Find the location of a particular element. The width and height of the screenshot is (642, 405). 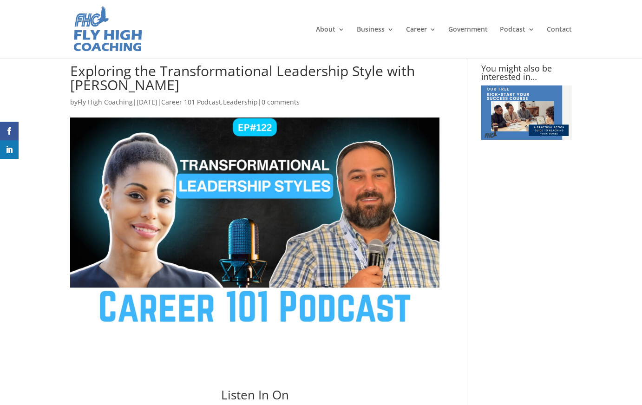

a: Business is located at coordinates (376, 42).